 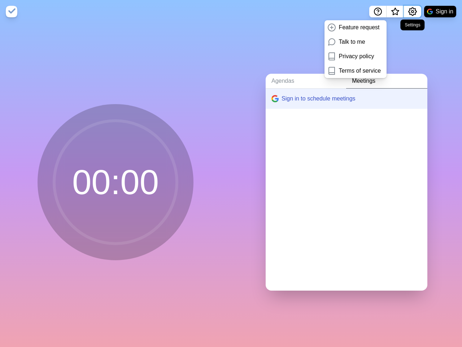 I want to click on p: Feature request, so click(x=359, y=27).